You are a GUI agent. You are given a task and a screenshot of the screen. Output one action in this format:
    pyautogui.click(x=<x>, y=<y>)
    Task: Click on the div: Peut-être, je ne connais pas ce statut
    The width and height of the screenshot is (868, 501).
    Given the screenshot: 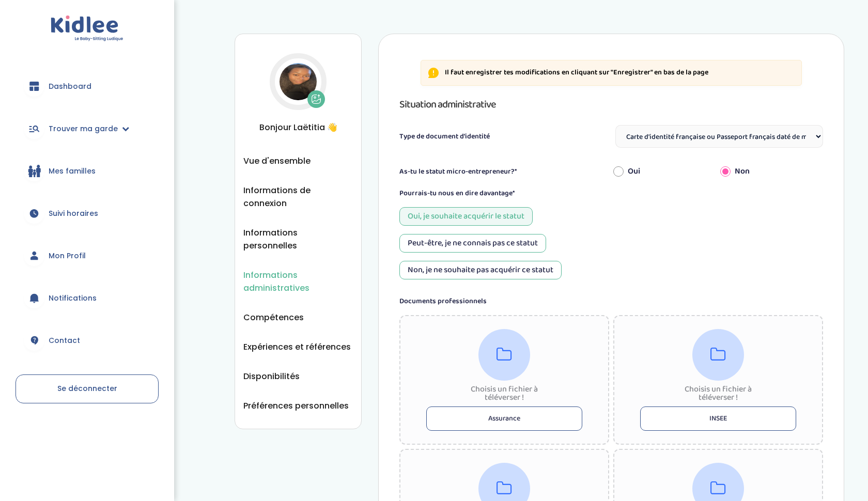 What is the action you would take?
    pyautogui.click(x=472, y=243)
    